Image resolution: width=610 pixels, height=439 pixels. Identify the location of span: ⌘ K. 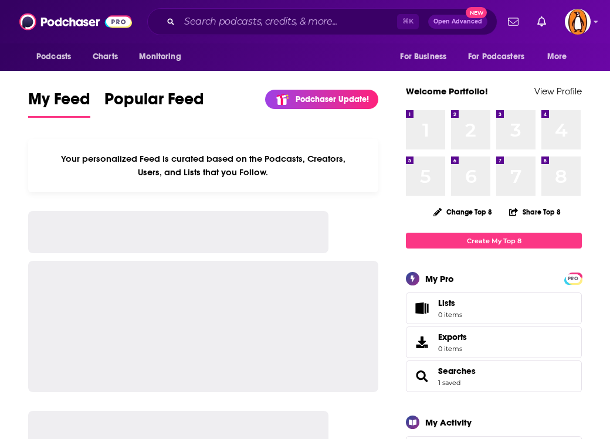
(408, 22).